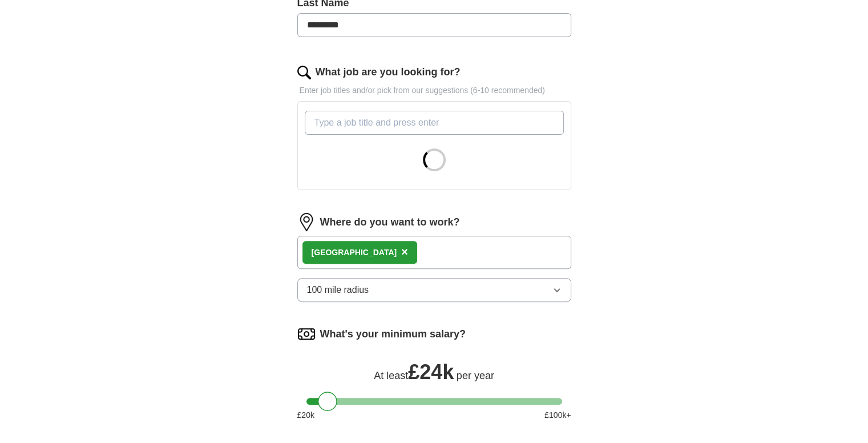 Image resolution: width=868 pixels, height=443 pixels. I want to click on img: salary.png, so click(307, 334).